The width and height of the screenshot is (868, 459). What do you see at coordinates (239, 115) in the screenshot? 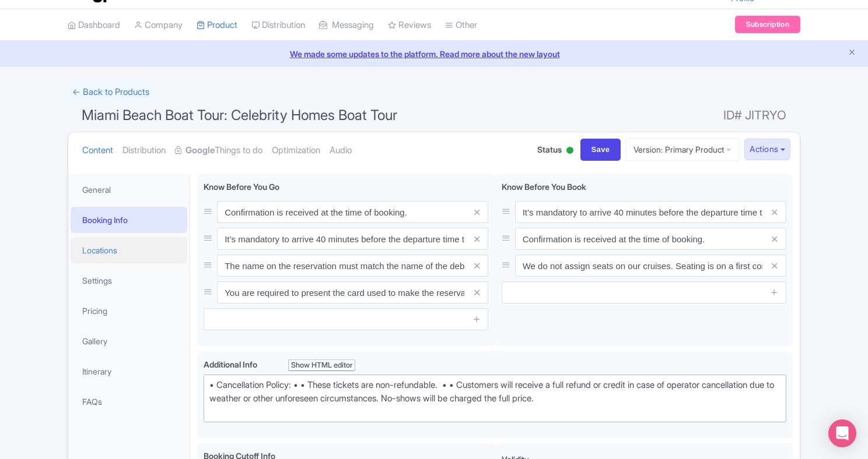
I see `span: Miami Beach Boat Tour: Celebrity Homes Boat Tour` at bounding box center [239, 115].